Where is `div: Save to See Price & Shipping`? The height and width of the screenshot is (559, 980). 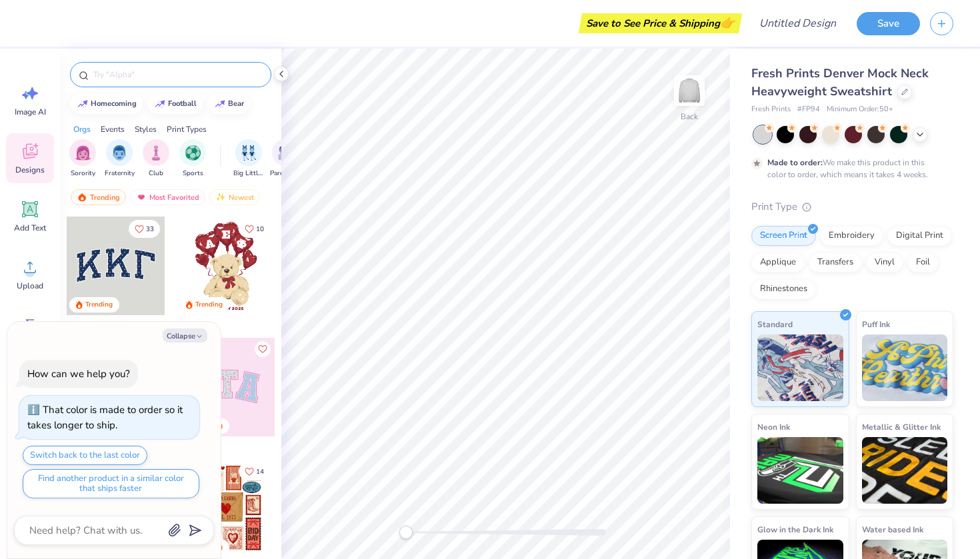 div: Save to See Price & Shipping is located at coordinates (660, 23).